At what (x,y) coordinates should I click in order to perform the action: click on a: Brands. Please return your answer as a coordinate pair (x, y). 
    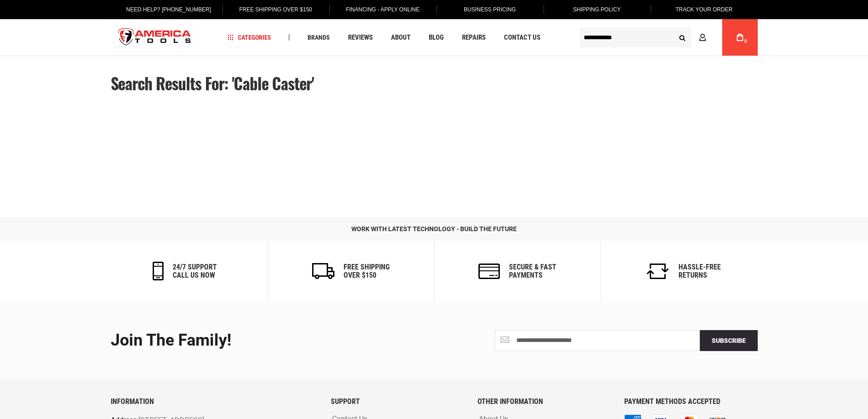
    Looking at the image, I should click on (319, 37).